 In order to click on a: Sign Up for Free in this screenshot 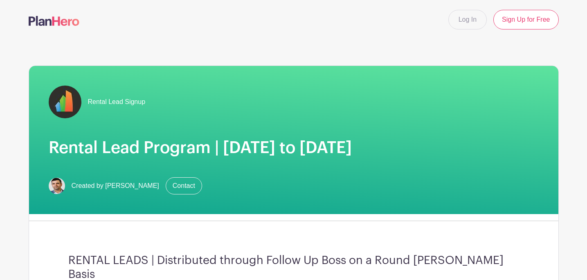, I will do `click(526, 20)`.